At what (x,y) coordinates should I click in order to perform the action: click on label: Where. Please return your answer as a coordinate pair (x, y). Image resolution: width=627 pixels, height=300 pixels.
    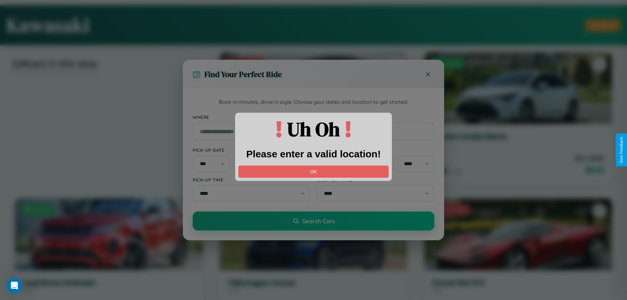
    Looking at the image, I should click on (313, 117).